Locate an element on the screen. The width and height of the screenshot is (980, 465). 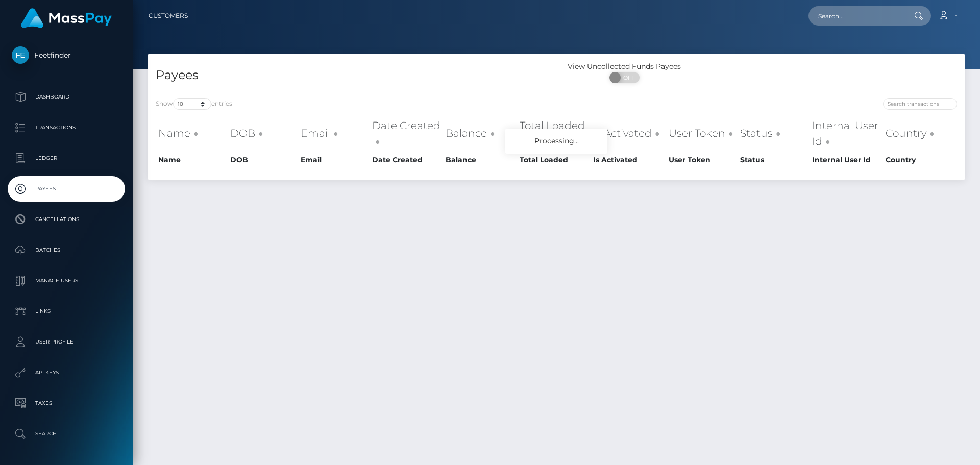
p: Links is located at coordinates (67, 312).